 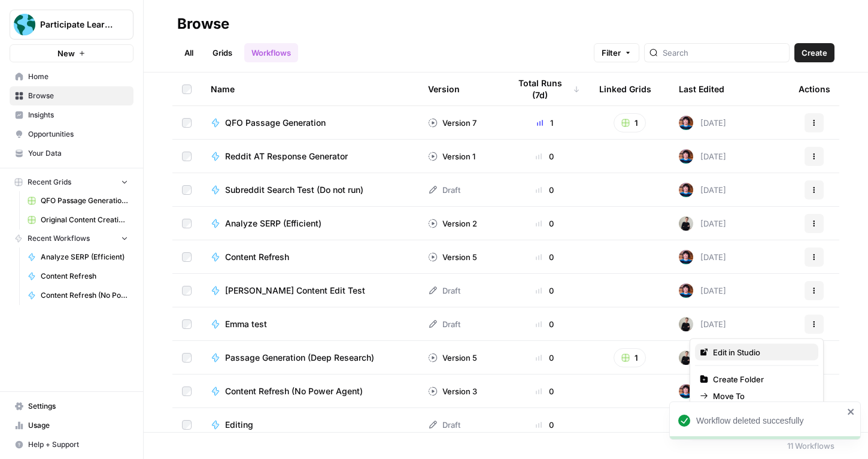 What do you see at coordinates (309, 157) in the screenshot?
I see `a: Reddit AT Response Generator` at bounding box center [309, 157].